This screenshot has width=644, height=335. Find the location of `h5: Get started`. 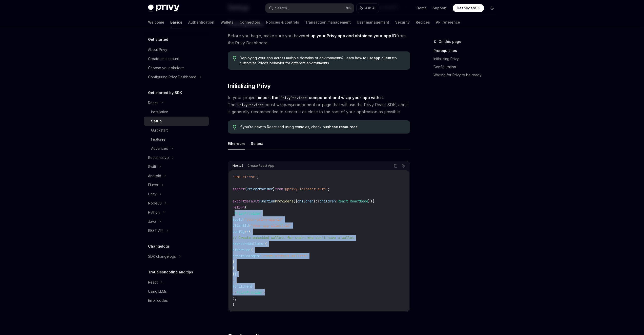

h5: Get started is located at coordinates (158, 40).